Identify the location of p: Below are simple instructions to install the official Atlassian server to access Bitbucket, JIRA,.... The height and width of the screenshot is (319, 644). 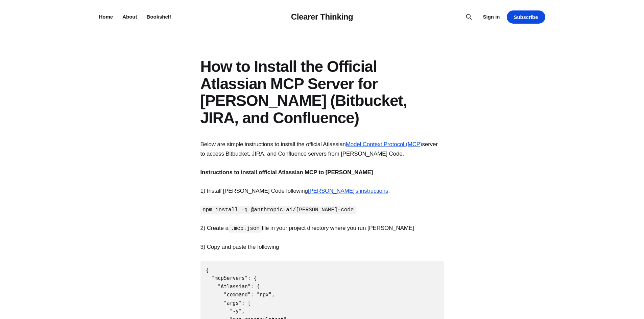
(322, 149).